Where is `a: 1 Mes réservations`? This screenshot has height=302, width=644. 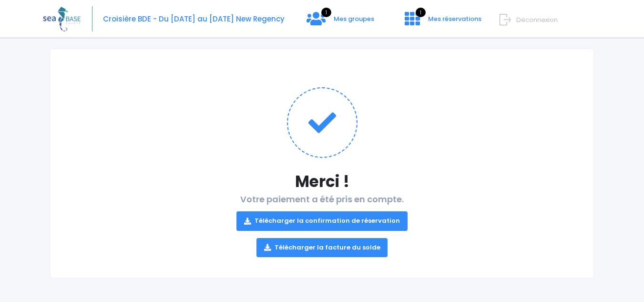
a: 1 Mes réservations is located at coordinates (442, 22).